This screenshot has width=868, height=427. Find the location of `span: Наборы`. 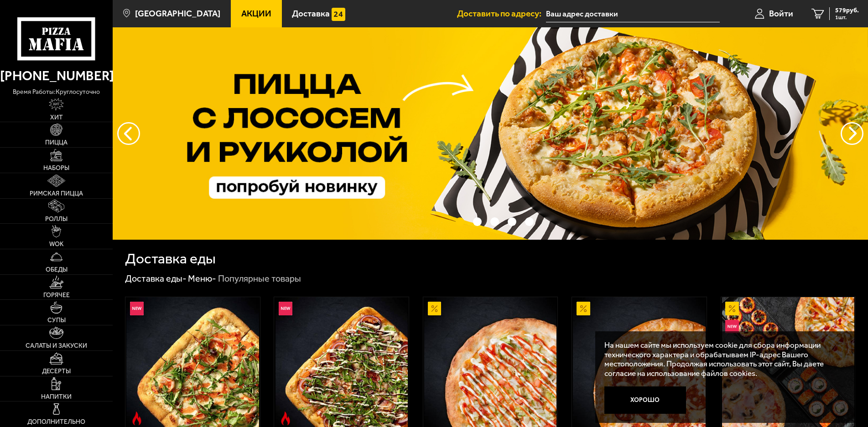

span: Наборы is located at coordinates (56, 168).